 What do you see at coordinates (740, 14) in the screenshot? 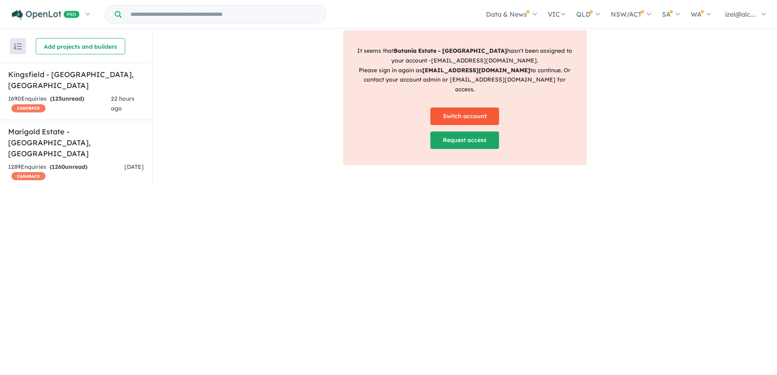
I see `span: izel@alc...` at bounding box center [740, 14].